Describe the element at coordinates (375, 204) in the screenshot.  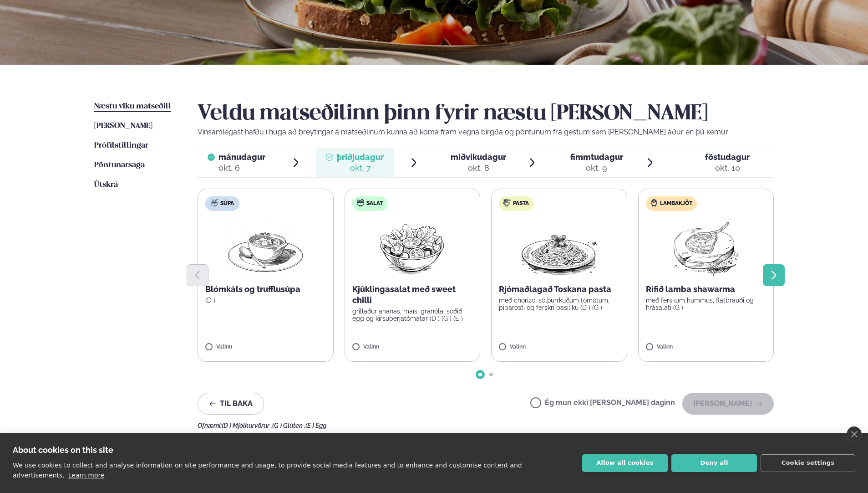
I see `span: Salat` at that location.